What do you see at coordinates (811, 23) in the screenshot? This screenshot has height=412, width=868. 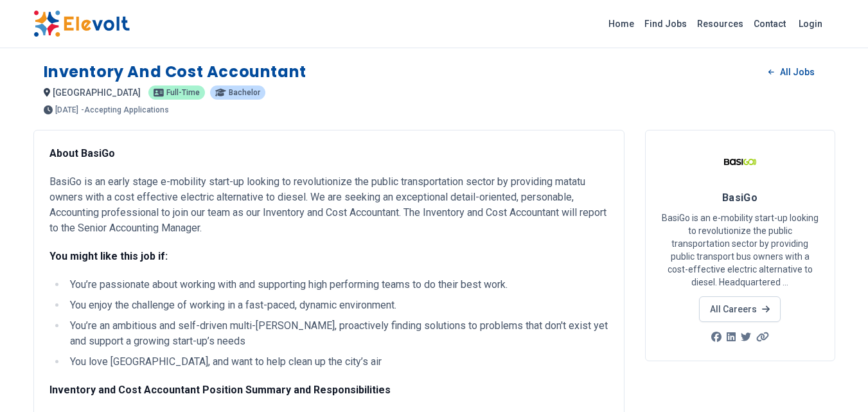 I see `a: Login` at bounding box center [811, 23].